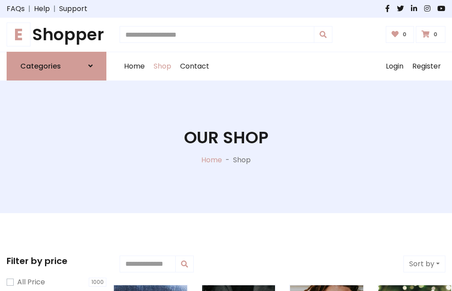 Image resolution: width=452 pixels, height=291 pixels. I want to click on a: Help, so click(42, 9).